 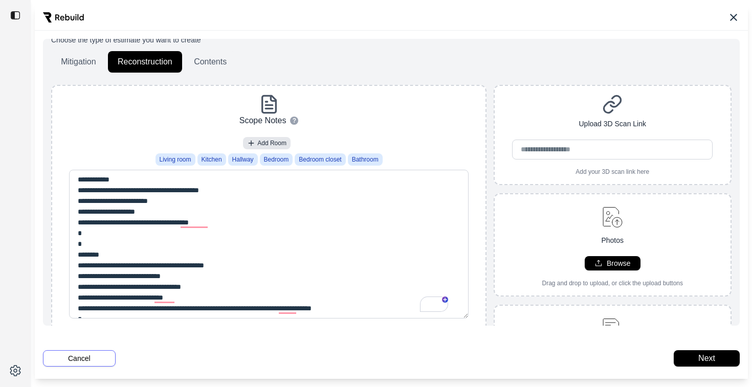 What do you see at coordinates (267, 143) in the screenshot?
I see `button: Add Room` at bounding box center [267, 143].